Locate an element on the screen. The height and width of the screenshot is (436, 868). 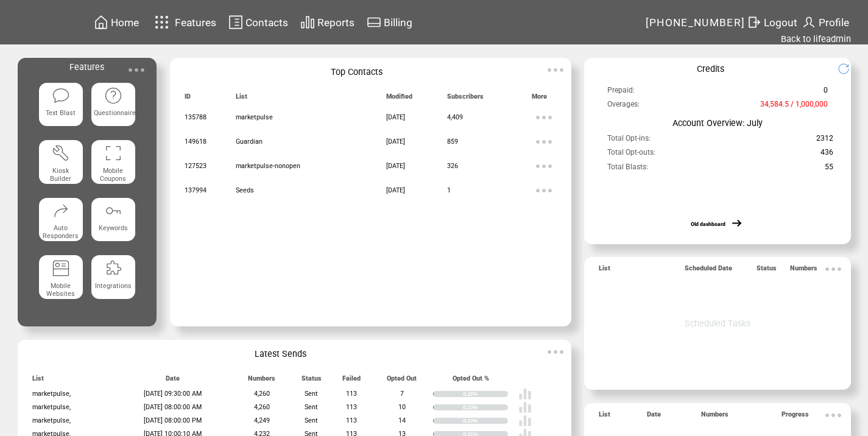
span: Contacts is located at coordinates (267, 23).